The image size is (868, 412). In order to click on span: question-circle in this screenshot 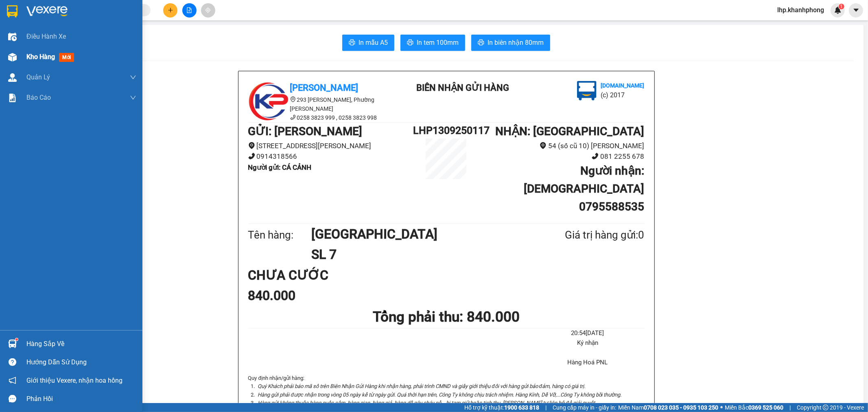, I will do `click(12, 362)`.